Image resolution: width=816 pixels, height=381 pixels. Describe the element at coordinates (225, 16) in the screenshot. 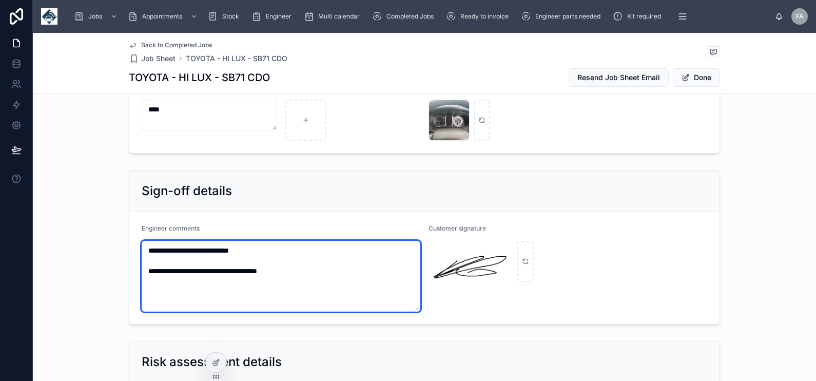

I see `a: Stock` at that location.